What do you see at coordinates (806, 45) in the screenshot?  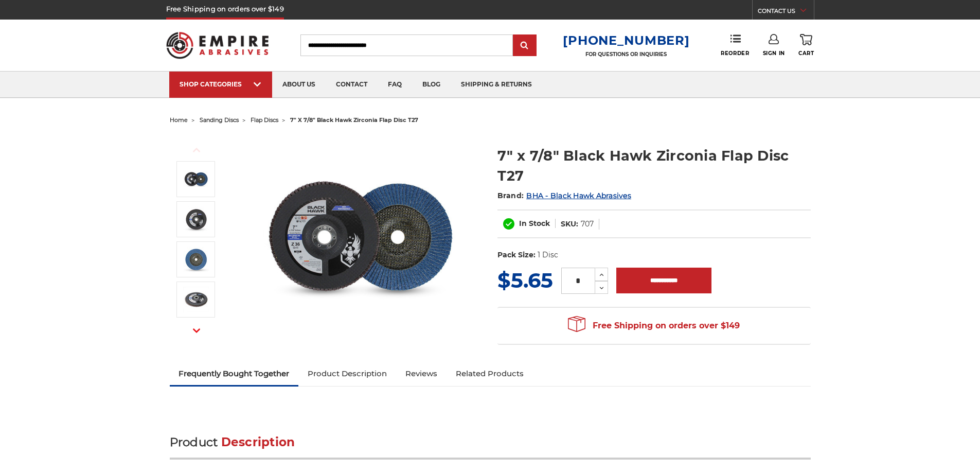 I see `a: Cart` at bounding box center [806, 45].